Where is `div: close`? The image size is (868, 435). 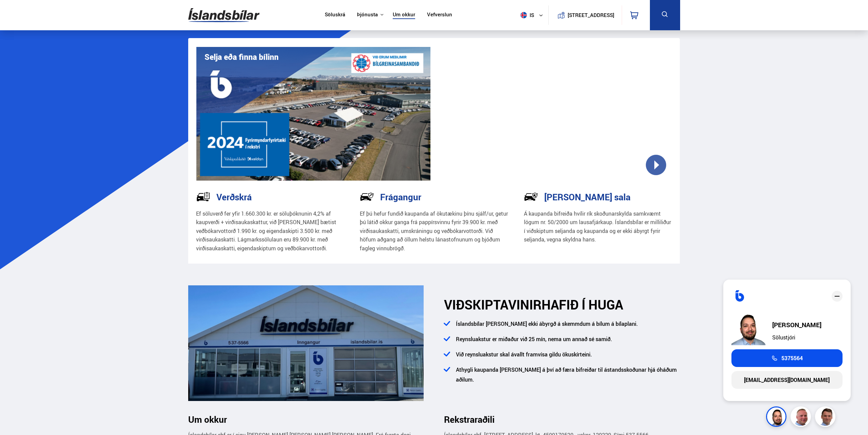 div: close is located at coordinates (837, 296).